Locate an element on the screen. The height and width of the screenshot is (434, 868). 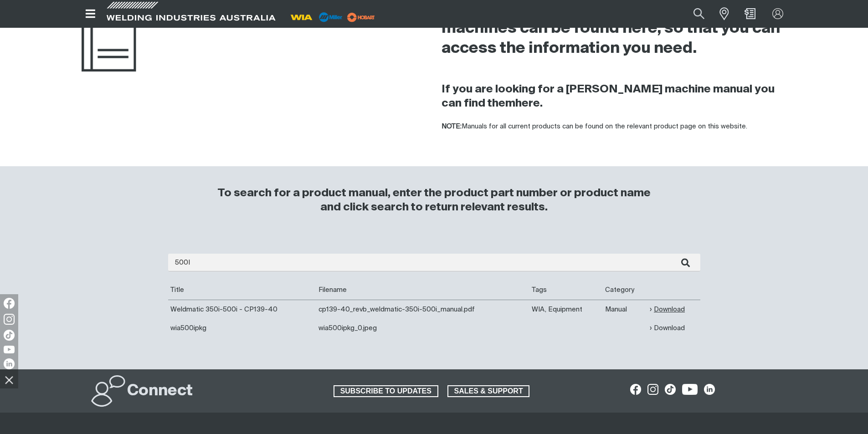
th: Title is located at coordinates (242, 290).